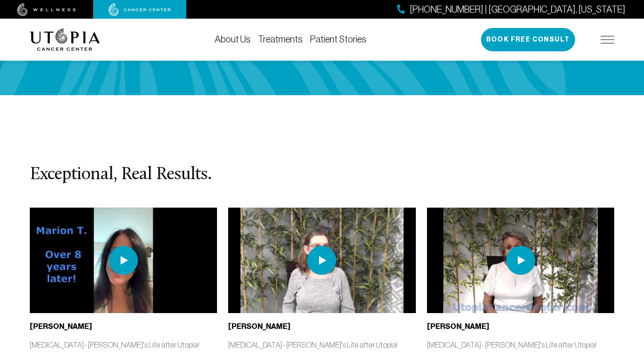 Image resolution: width=644 pixels, height=363 pixels. I want to click on button: Book Free Consult, so click(528, 40).